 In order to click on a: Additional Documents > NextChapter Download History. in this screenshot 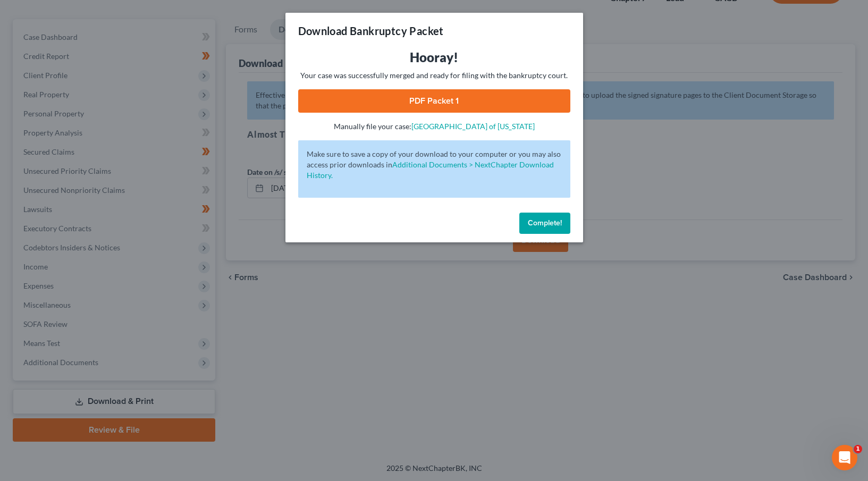, I will do `click(430, 169)`.